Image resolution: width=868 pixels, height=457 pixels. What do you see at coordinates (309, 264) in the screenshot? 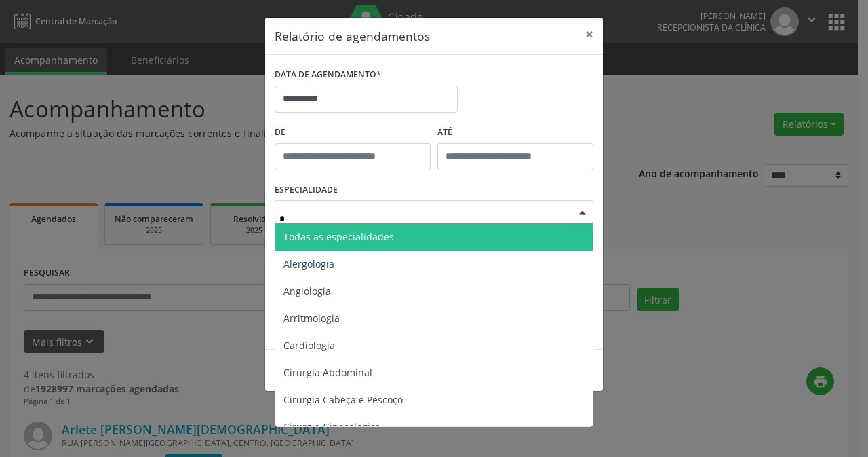
I see `span: Alergologia` at bounding box center [309, 264].